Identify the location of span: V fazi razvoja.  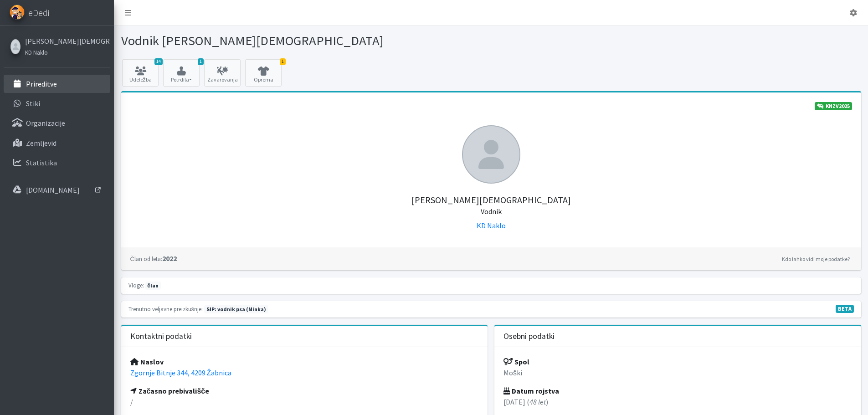
(845, 309).